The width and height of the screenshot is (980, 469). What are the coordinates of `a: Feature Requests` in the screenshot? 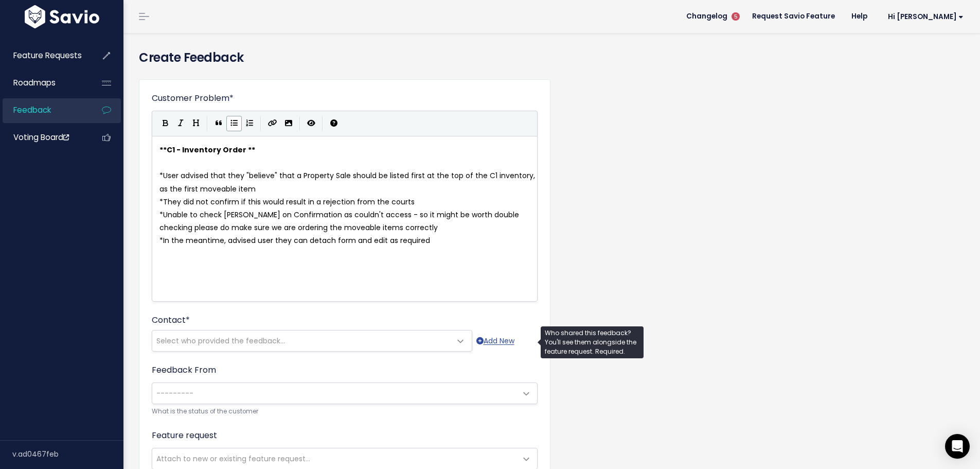 It's located at (44, 56).